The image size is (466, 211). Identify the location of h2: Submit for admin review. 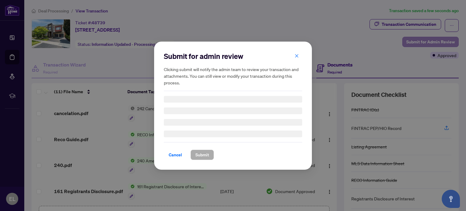
(233, 56).